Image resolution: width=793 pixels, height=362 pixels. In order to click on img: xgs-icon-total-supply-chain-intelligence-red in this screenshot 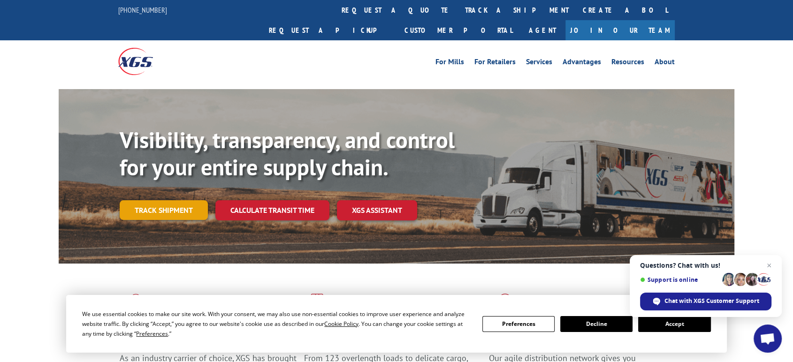, I will do `click(134, 306)`.